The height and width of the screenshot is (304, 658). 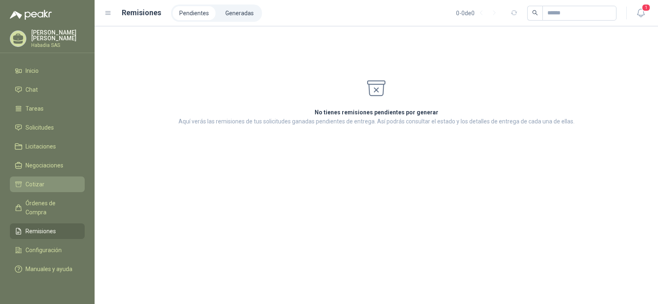 What do you see at coordinates (41, 231) in the screenshot?
I see `span: Remisiones` at bounding box center [41, 231].